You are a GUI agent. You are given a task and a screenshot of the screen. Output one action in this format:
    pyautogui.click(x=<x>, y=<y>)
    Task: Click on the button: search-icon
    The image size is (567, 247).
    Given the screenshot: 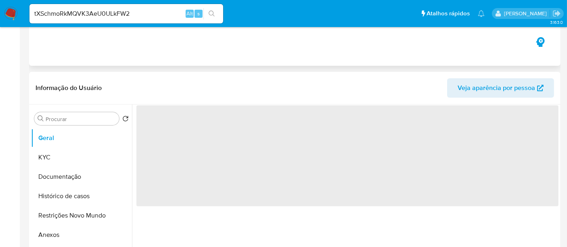 What is the action you would take?
    pyautogui.click(x=211, y=14)
    